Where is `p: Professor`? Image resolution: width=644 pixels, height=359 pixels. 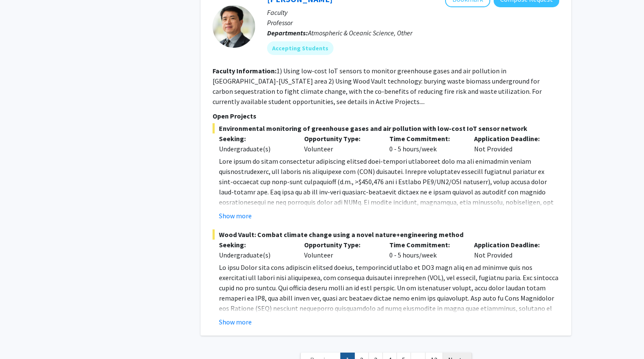 p: Professor is located at coordinates (413, 23).